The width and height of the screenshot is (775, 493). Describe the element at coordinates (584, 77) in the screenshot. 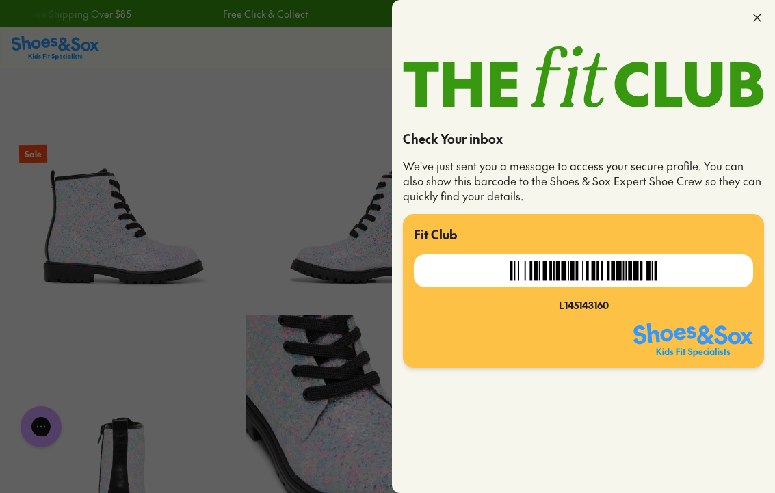

I see `img: TheFitClub_Landscape_2a1d24fe-98f1-4588-97ac-f3657bedce49.svg` at that location.